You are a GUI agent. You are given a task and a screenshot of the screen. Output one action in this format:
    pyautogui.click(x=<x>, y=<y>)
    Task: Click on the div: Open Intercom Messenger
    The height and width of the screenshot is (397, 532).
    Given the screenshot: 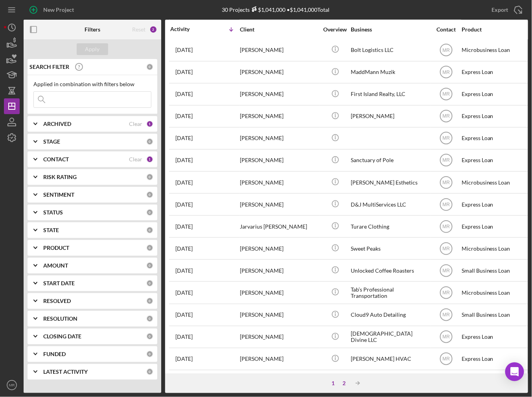 What is the action you would take?
    pyautogui.click(x=515, y=372)
    